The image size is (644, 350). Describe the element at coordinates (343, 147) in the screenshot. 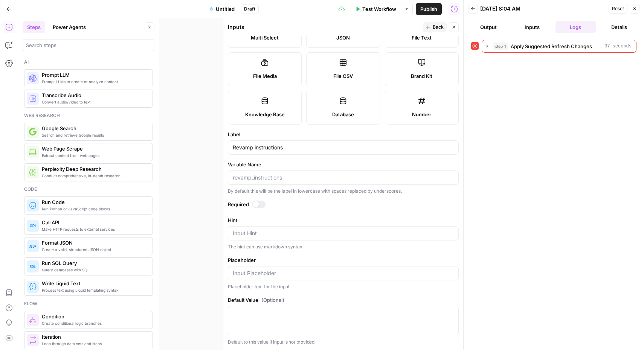

I see `input: Input Label` at that location.